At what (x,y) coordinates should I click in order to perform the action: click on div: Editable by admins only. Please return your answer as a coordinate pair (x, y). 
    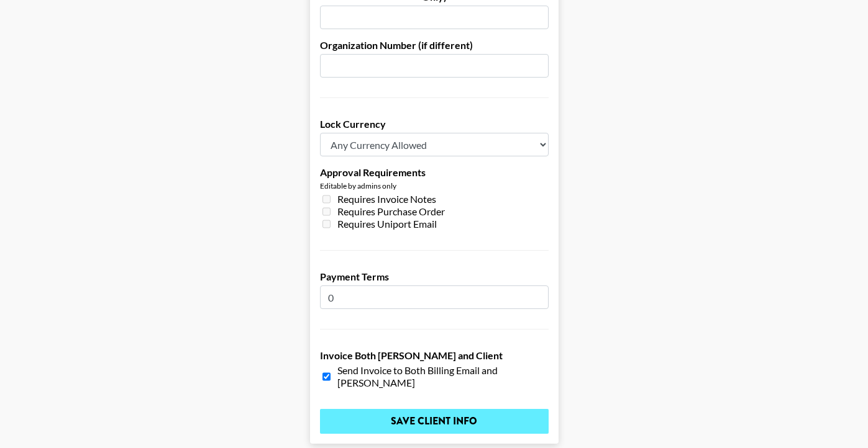
    Looking at the image, I should click on (434, 185).